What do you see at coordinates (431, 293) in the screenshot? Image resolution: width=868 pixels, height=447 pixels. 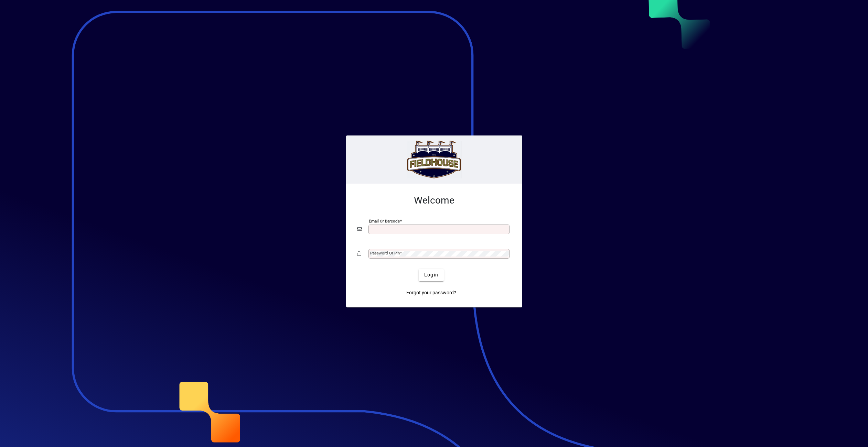 I see `a: Forgot your password?` at bounding box center [431, 293].